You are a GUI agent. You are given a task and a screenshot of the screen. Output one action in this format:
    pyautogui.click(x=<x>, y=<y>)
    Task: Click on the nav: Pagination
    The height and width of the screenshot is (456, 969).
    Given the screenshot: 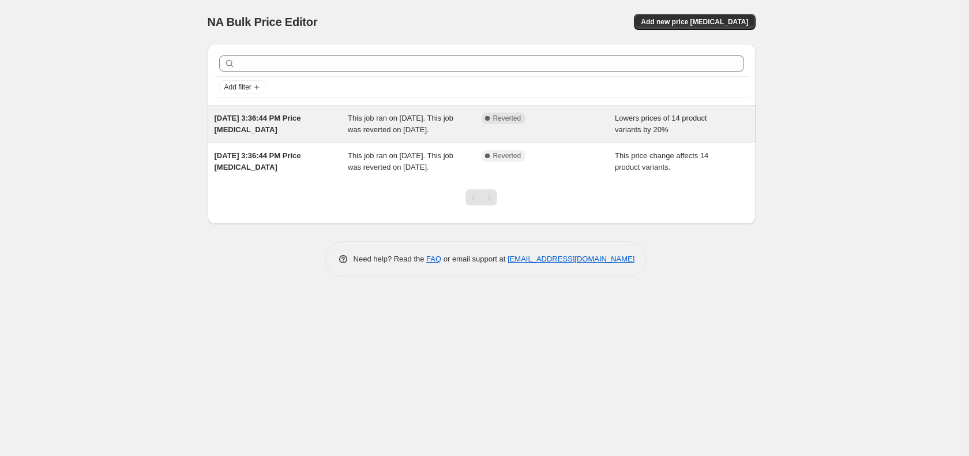 What is the action you would take?
    pyautogui.click(x=481, y=197)
    